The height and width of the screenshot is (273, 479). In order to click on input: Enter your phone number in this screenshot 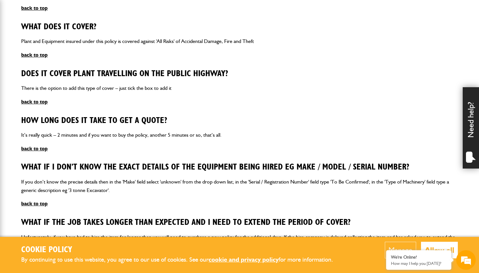, I will do `click(64, 106)`.